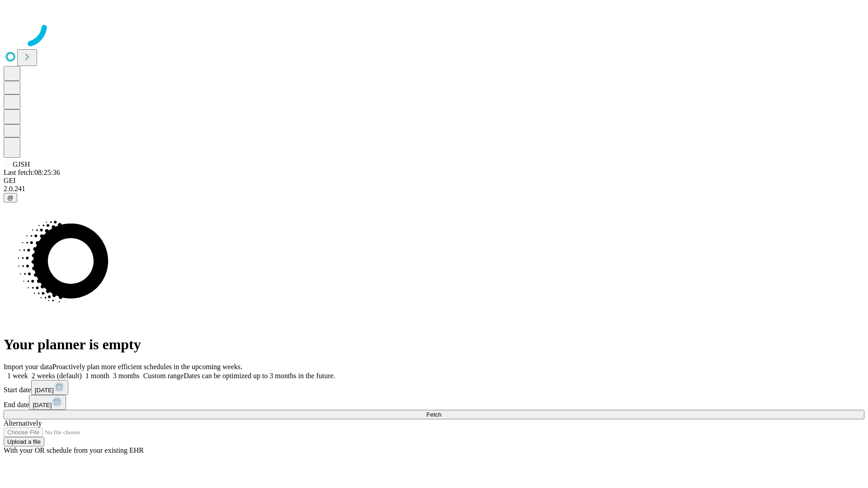 The image size is (868, 488). Describe the element at coordinates (57, 375) in the screenshot. I see `span: 2 weeks (default)` at that location.